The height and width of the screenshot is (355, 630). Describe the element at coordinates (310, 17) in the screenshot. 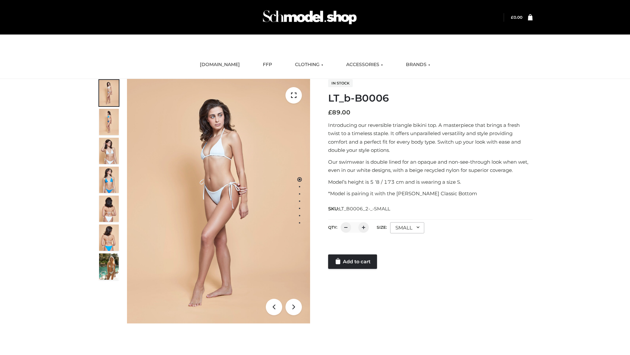

I see `img: Schmodel Admin 964` at that location.